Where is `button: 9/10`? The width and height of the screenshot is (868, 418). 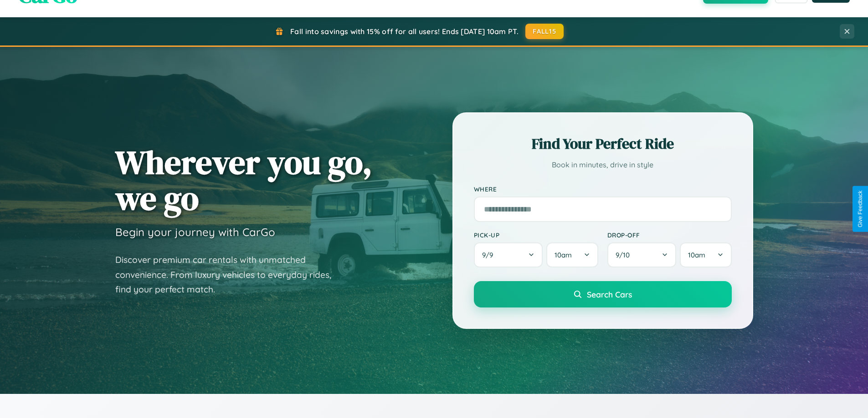
button: 9/10 is located at coordinates (642, 255).